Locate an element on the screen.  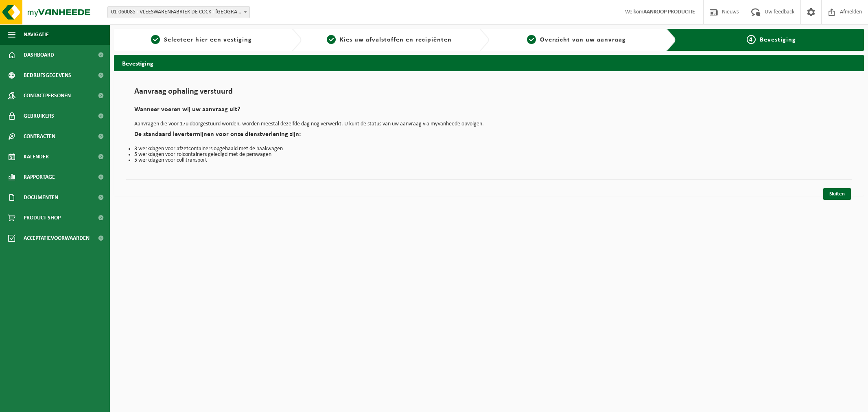
span: Kalender is located at coordinates (36, 157).